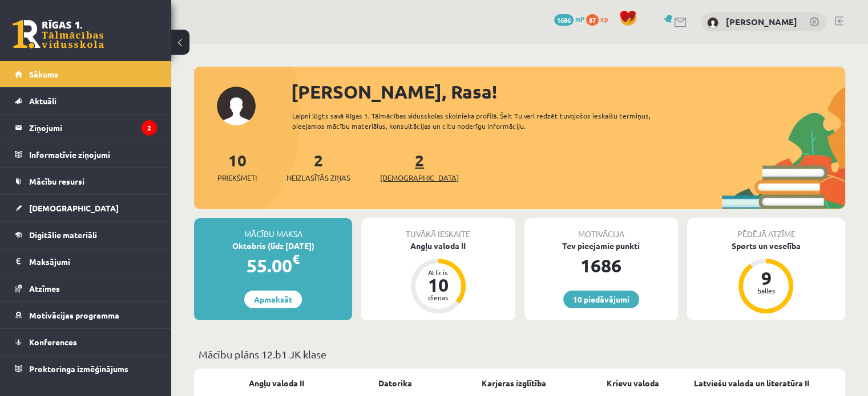 This screenshot has width=868, height=396. What do you see at coordinates (632, 383) in the screenshot?
I see `a: Krievu valoda` at bounding box center [632, 383].